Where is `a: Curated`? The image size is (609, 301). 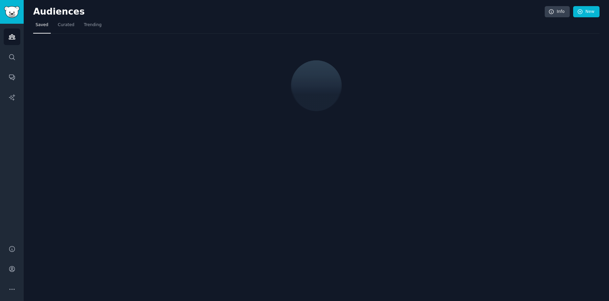
a: Curated is located at coordinates (66, 26).